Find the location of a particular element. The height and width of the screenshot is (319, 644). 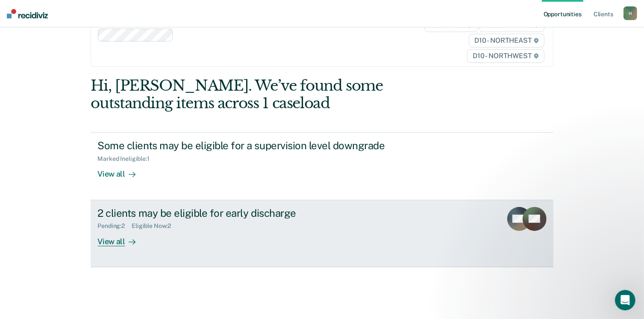

div: 2 clients may be eligible for early discharge is located at coordinates (248, 213).